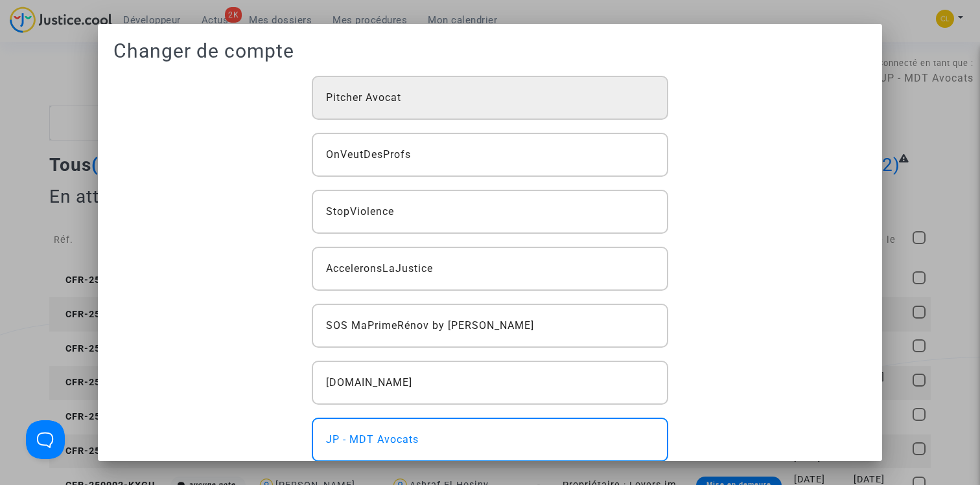 The width and height of the screenshot is (980, 485). Describe the element at coordinates (363, 98) in the screenshot. I see `span: Pitcher Avocat` at that location.